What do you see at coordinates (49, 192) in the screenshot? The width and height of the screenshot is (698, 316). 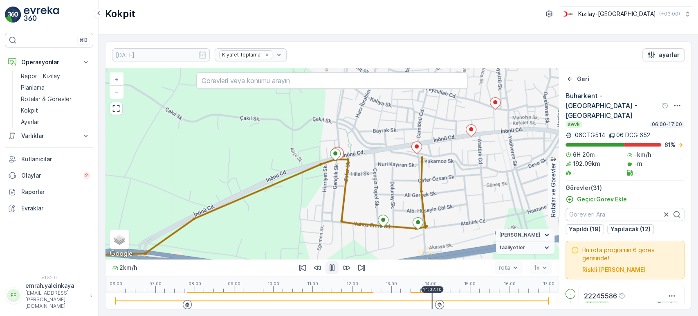 I see `a: Raporlar` at bounding box center [49, 192].